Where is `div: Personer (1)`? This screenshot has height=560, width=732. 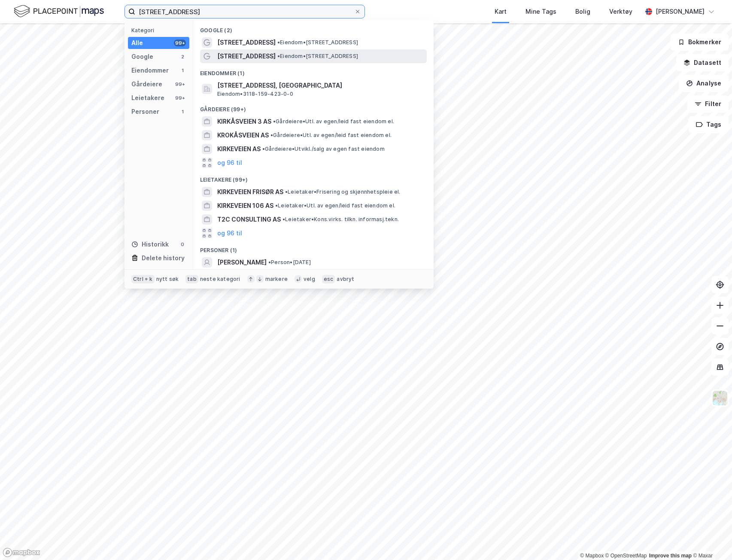
div: Personer (1) is located at coordinates (314, 248).